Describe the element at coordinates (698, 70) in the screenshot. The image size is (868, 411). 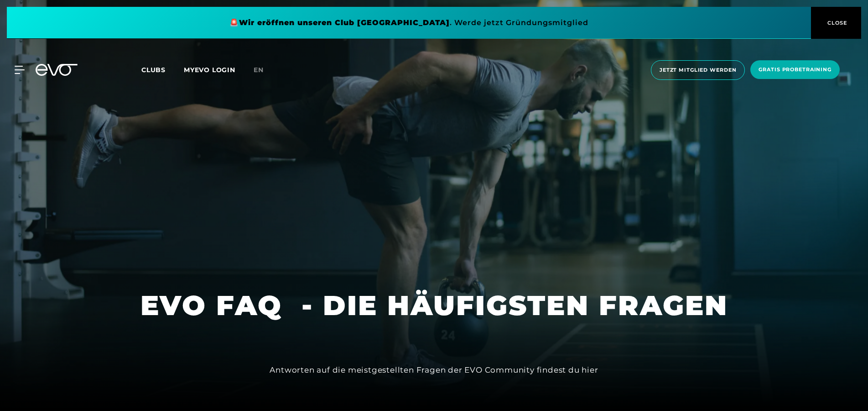
I see `a: Jetzt Mitglied werden` at that location.